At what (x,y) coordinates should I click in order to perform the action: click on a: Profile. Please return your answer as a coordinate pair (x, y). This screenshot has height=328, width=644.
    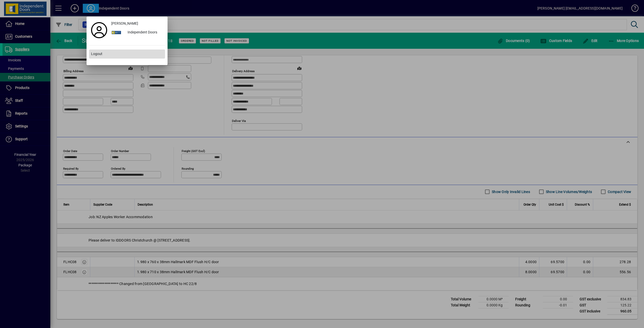
    Looking at the image, I should click on (99, 30).